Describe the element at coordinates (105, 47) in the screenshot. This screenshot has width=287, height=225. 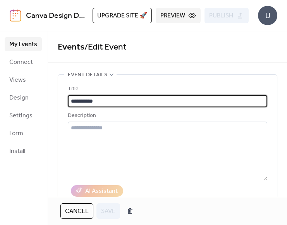
I see `span: / Edit Event` at that location.